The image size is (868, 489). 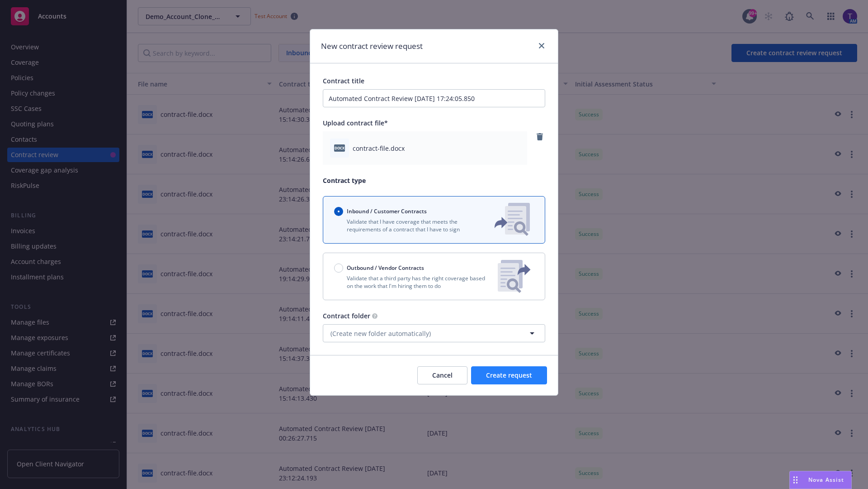 I want to click on button: (Create new folder automatically), so click(x=434, y=333).